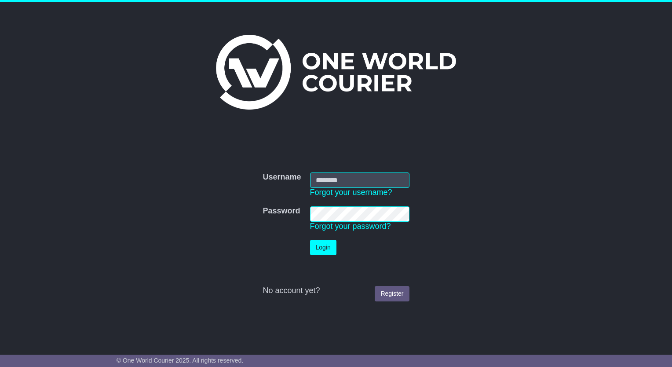 This screenshot has height=367, width=672. I want to click on img: One World, so click(336, 72).